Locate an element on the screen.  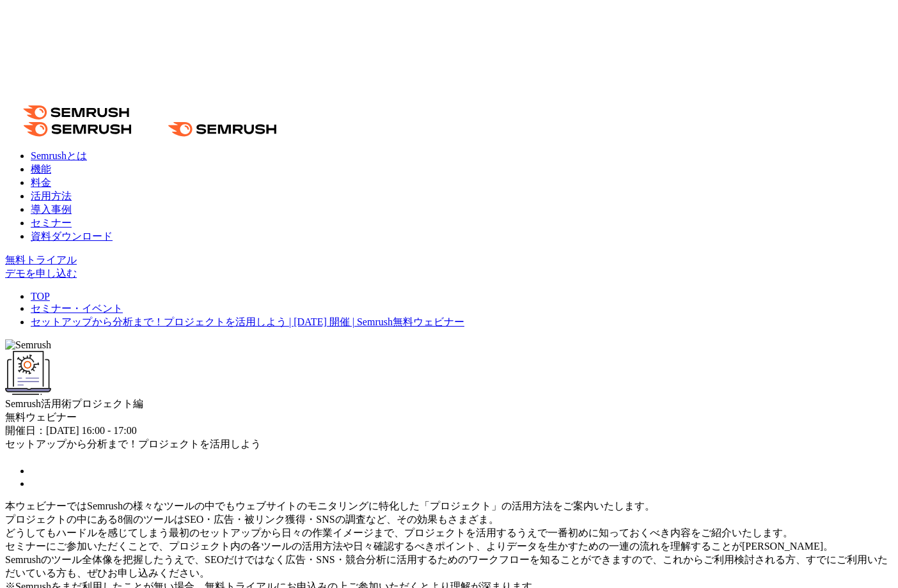
span: セットアップから分析まで！プロジェクトを活用しよう is located at coordinates (133, 443).